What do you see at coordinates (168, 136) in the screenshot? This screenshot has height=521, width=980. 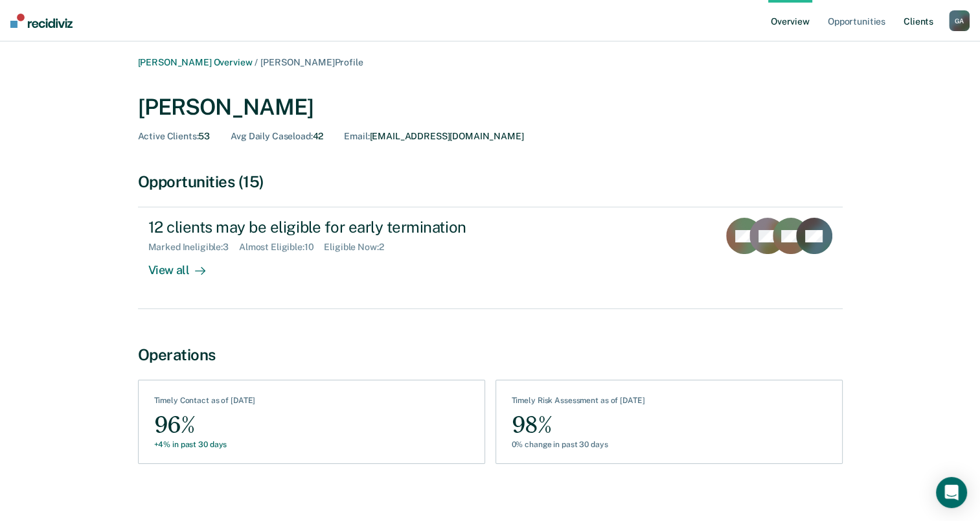 I see `span: Active Clients :` at bounding box center [168, 136].